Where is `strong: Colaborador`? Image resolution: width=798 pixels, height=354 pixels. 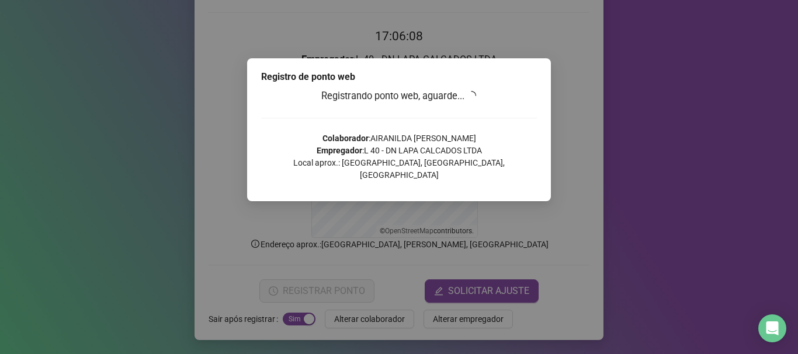
strong: Colaborador is located at coordinates (345, 138).